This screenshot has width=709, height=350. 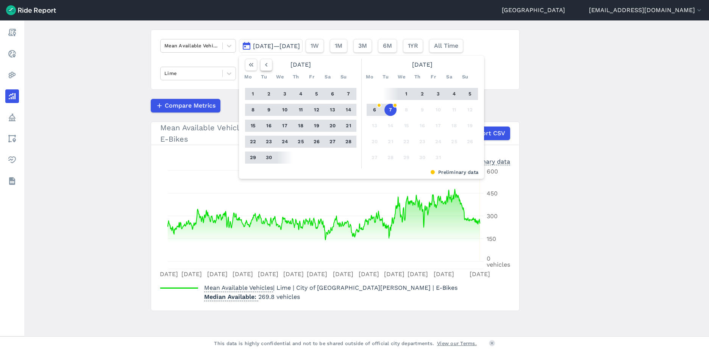 What do you see at coordinates (438, 158) in the screenshot?
I see `button: 31` at bounding box center [438, 158].